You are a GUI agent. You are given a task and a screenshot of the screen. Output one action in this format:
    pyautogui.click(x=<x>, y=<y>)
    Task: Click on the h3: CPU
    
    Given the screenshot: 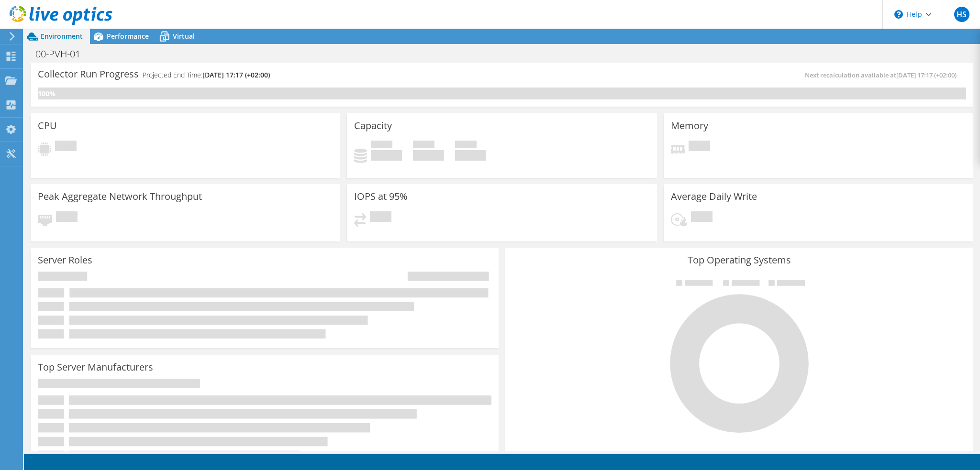 What is the action you would take?
    pyautogui.click(x=47, y=126)
    